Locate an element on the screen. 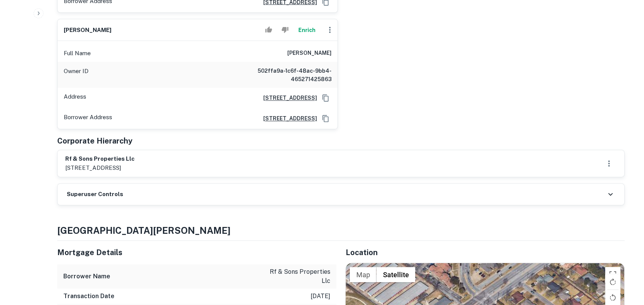 Image resolution: width=644 pixels, height=305 pixels. button: Accept is located at coordinates (268, 30).